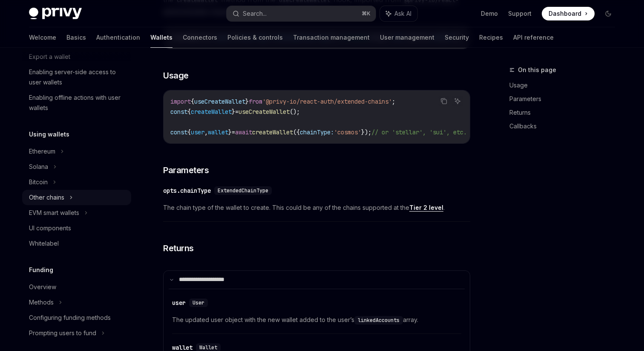 This screenshot has height=351, width=644. I want to click on code: linkedAccounts, so click(378, 320).